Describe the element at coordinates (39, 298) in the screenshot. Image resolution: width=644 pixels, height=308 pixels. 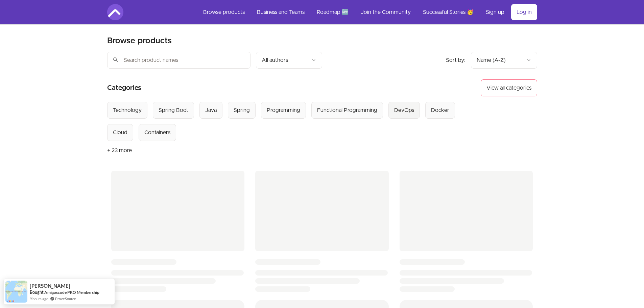
I see `span: 9 hours ago` at that location.